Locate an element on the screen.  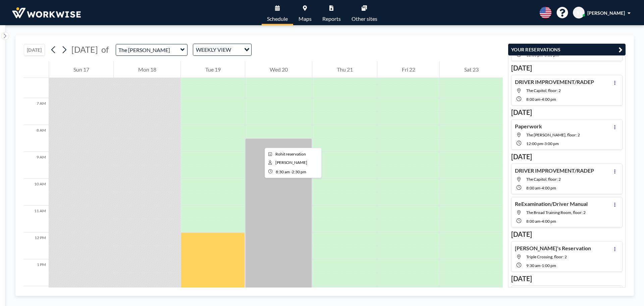
span: 12:00 PM is located at coordinates (534, 144).